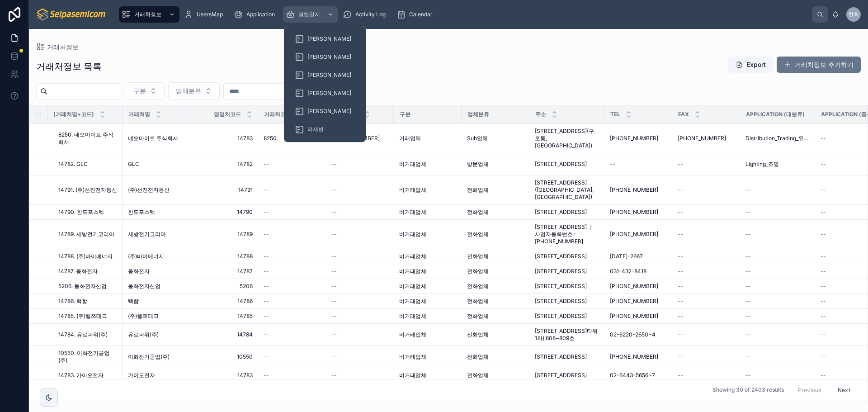  Describe the element at coordinates (224, 272) in the screenshot. I see `a: 14787` at that location.